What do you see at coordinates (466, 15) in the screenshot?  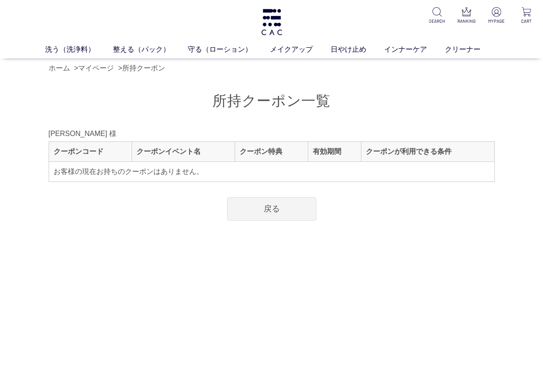 I see `a: RANKING` at bounding box center [466, 15].